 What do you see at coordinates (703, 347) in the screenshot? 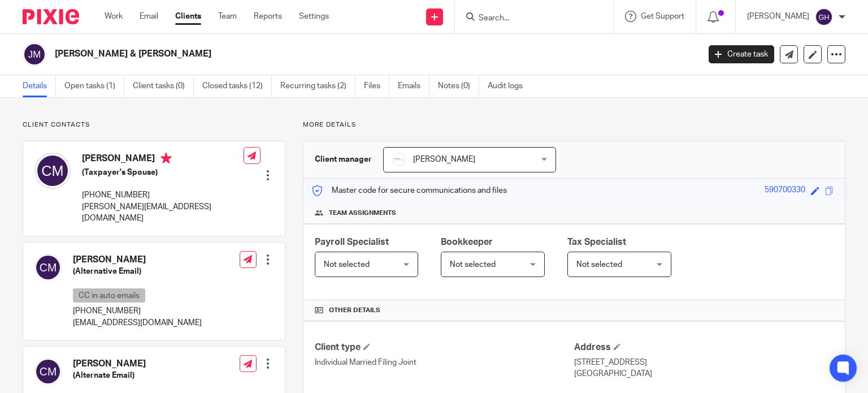
I see `h4: Address` at bounding box center [703, 347].